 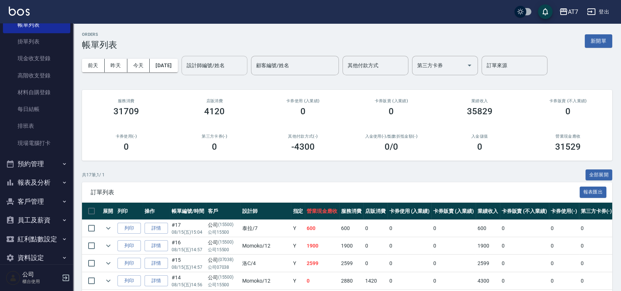 What do you see at coordinates (37, 76) in the screenshot?
I see `a: 高階收支登錄` at bounding box center [37, 76].